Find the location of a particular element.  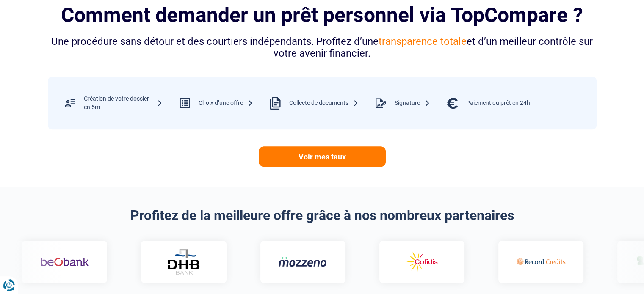

div: Création de votre dossier en 5m is located at coordinates (123, 103).